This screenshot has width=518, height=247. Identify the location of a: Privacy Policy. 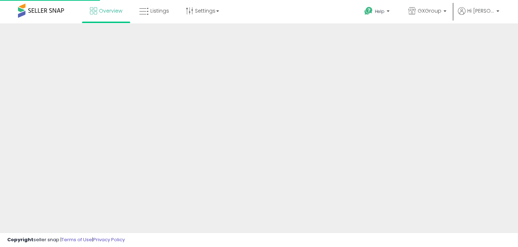
(109, 239).